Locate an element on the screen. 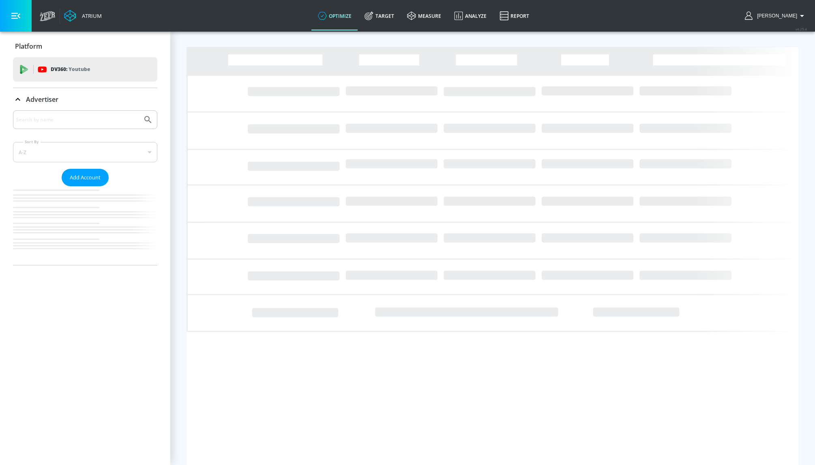 The width and height of the screenshot is (815, 465). nav: list of Advertiser is located at coordinates (85, 226).